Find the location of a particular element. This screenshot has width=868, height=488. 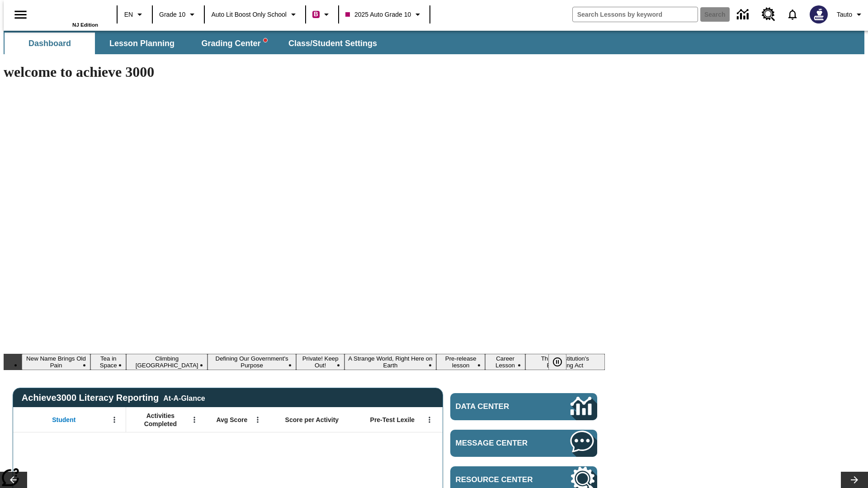

button: Slide 1 New Name Brings Old Pain is located at coordinates (56, 362).